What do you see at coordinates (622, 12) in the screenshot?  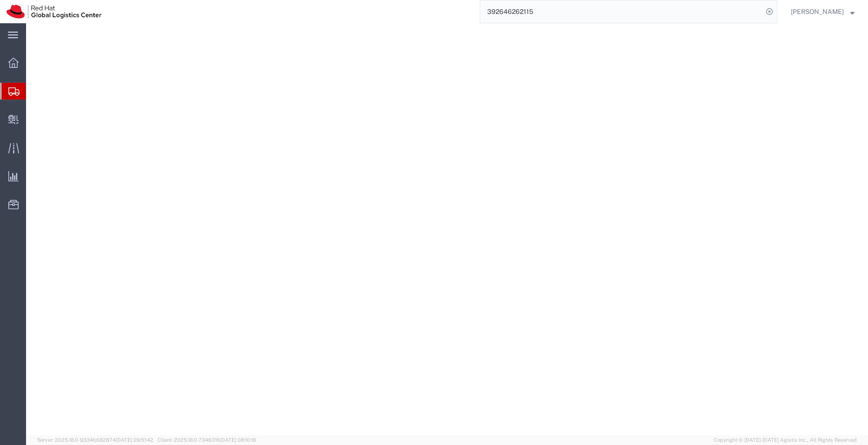 I see `input: Search for shipment number, reference number` at bounding box center [622, 12].